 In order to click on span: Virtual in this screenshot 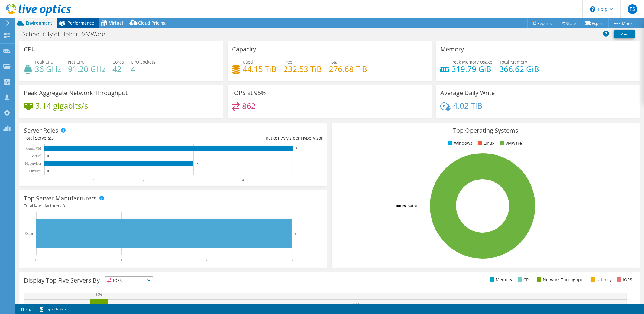, I will do `click(116, 23)`.